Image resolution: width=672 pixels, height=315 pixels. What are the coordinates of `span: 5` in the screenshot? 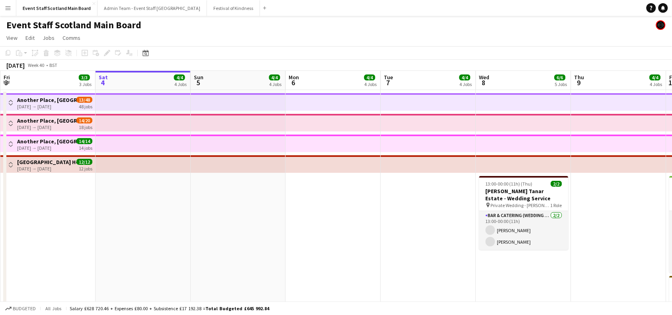 It's located at (198, 82).